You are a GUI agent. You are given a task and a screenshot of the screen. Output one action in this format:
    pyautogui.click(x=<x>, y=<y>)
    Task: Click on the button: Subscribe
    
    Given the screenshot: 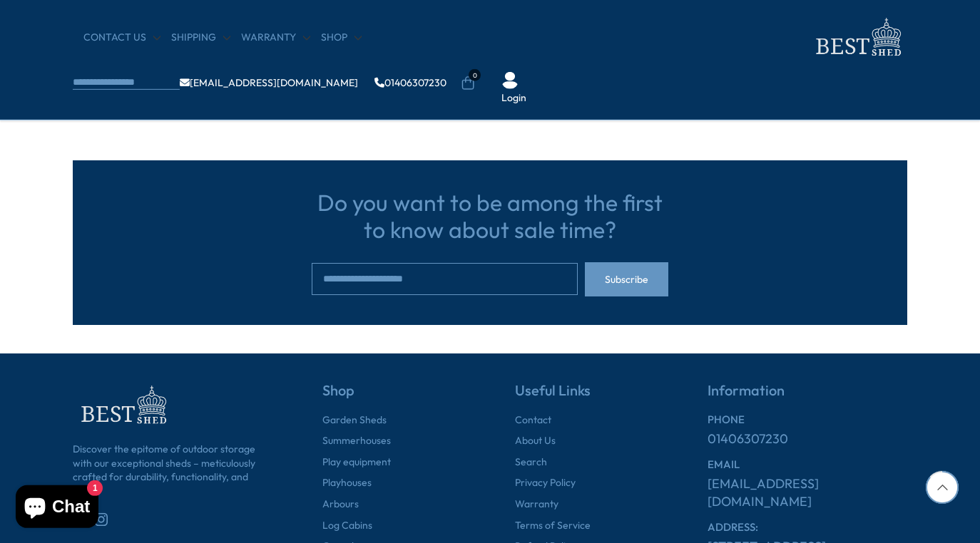 What is the action you would take?
    pyautogui.click(x=626, y=280)
    